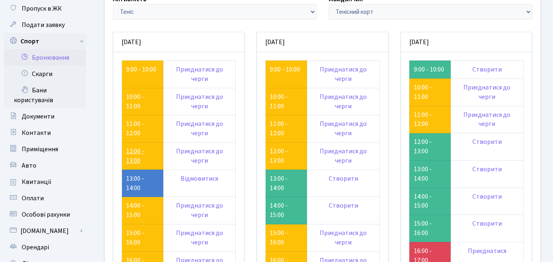 Image resolution: width=553 pixels, height=262 pixels. I want to click on a: Авто, so click(45, 166).